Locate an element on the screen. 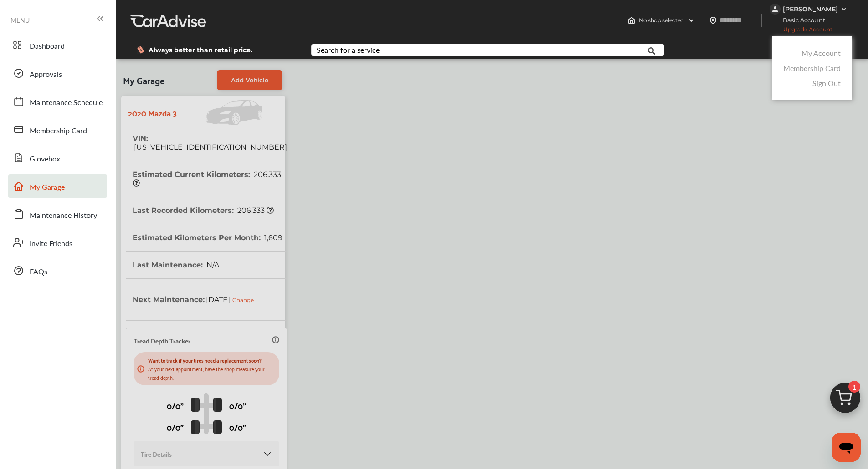  span: Maintenance Schedule is located at coordinates (66, 103).